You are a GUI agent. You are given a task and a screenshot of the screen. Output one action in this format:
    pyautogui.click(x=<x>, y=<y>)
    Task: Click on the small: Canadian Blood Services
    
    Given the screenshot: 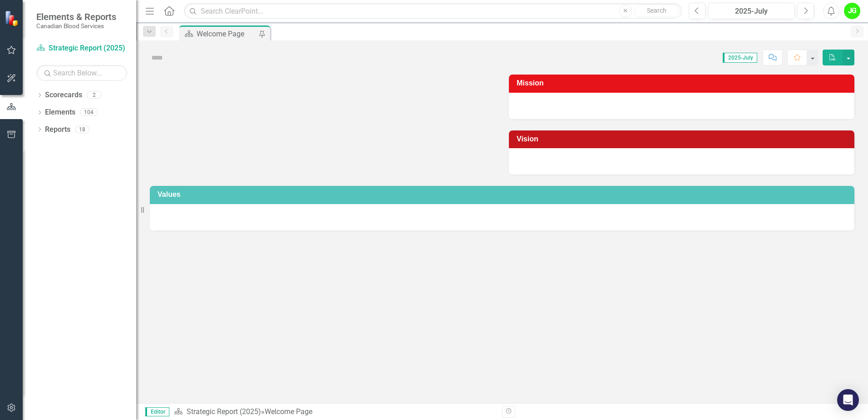 What is the action you would take?
    pyautogui.click(x=76, y=26)
    